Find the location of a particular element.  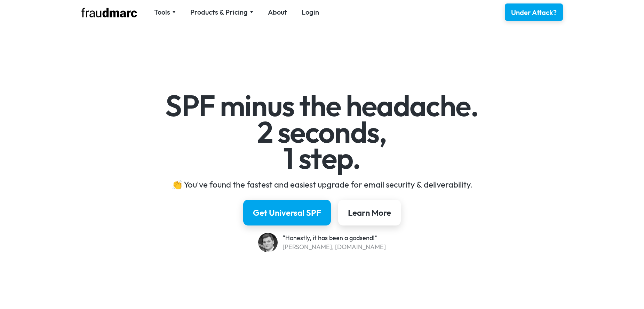

a: Login is located at coordinates (310, 12).